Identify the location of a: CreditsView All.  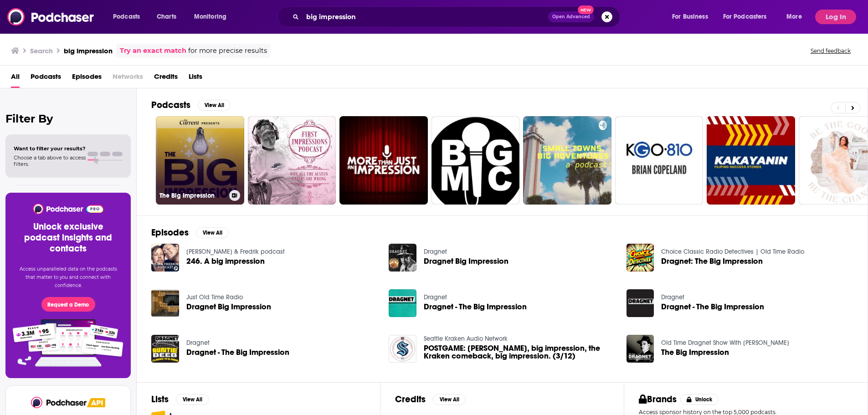
(430, 399).